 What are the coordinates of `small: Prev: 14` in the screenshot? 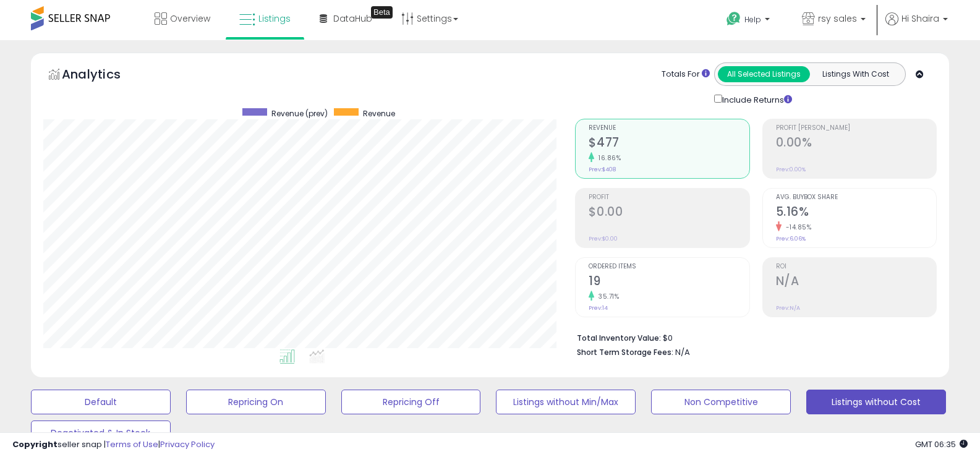 It's located at (598, 308).